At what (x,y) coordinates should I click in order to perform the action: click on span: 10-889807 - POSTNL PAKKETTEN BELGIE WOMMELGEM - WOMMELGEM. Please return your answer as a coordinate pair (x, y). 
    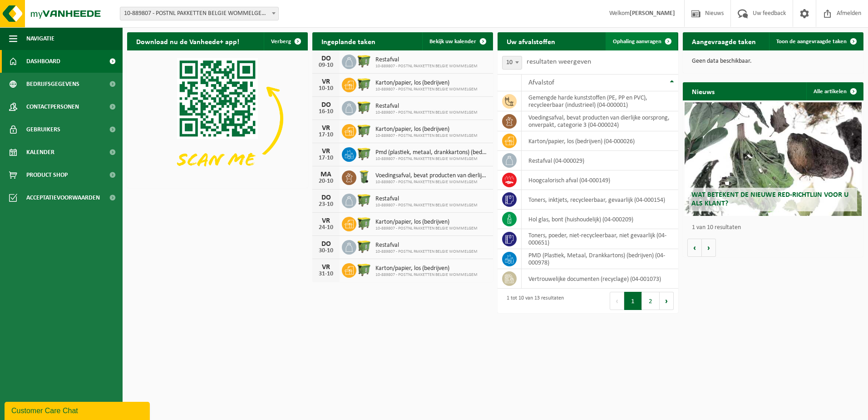
    Looking at the image, I should click on (199, 13).